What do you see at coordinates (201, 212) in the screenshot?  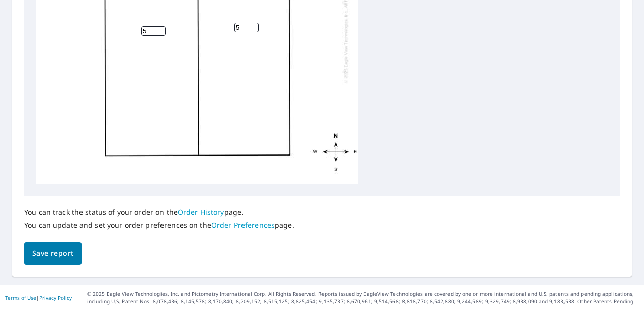 I see `a: Order History` at bounding box center [201, 212].